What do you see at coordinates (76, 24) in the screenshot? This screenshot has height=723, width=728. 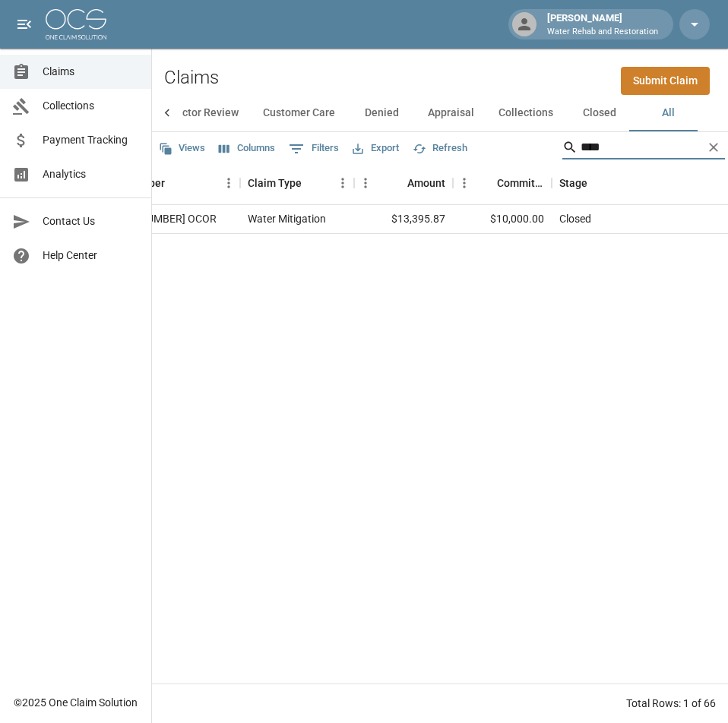 I see `img: ocs-logo-white-transparent.png` at bounding box center [76, 24].